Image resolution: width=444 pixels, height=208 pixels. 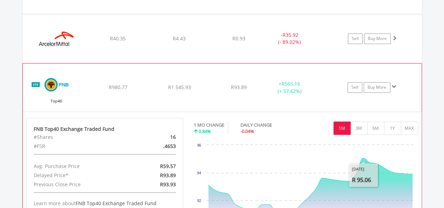 What do you see at coordinates (205, 131) in the screenshot?
I see `span: 0.84%` at bounding box center [205, 131].